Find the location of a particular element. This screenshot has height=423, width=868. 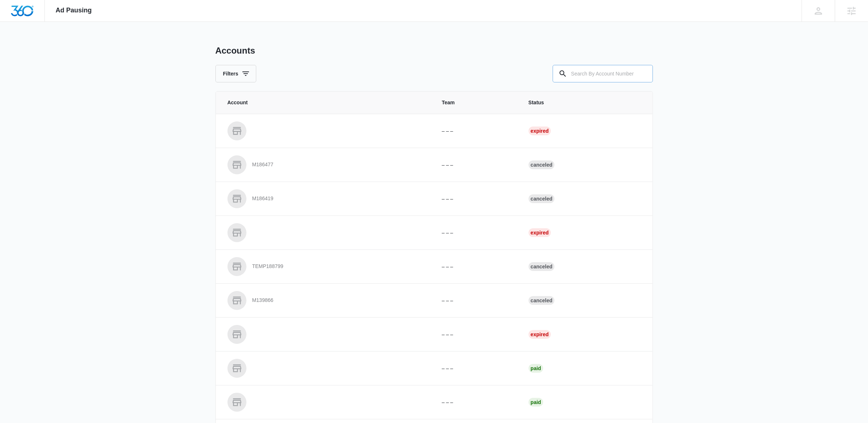

span: Account is located at coordinates (326, 103).